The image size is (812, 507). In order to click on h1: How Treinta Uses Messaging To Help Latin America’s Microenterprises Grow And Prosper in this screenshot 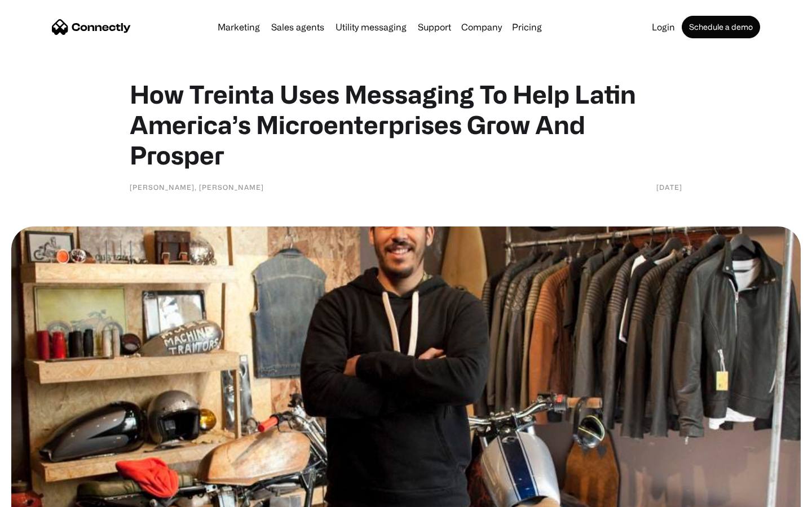, I will do `click(406, 125)`.